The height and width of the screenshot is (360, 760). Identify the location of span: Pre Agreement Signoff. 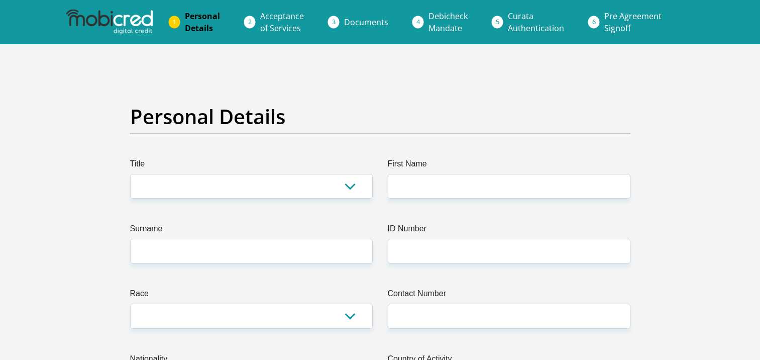
(633, 22).